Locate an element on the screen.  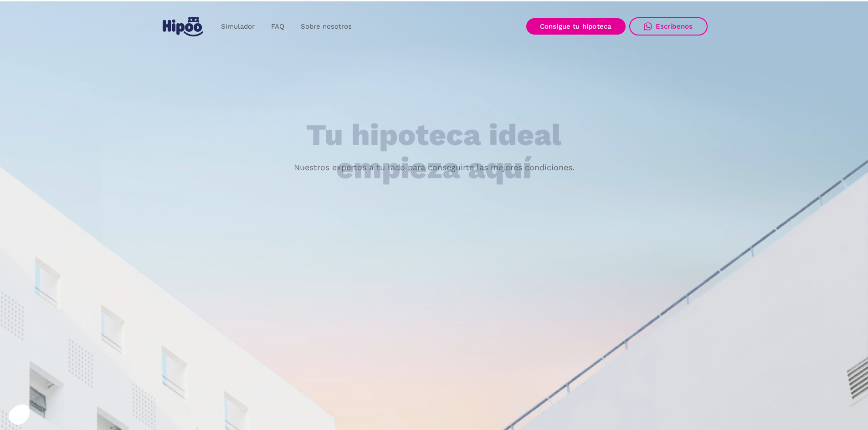
a: Escríbenos is located at coordinates (669, 26).